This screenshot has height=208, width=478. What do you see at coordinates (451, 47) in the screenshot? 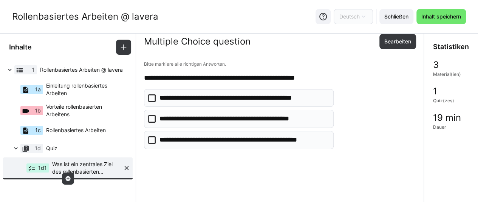
I see `h3: Statistiken` at bounding box center [451, 47].